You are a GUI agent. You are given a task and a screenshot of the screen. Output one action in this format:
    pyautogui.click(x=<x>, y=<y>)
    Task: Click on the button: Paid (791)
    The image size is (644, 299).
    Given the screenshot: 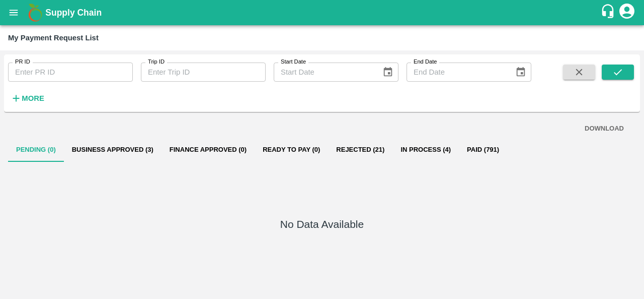 What is the action you would take?
    pyautogui.click(x=483, y=150)
    